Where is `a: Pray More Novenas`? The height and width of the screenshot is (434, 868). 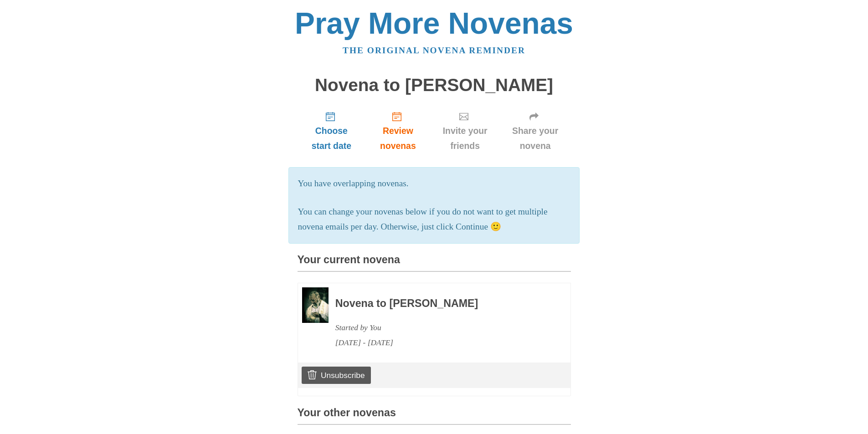 a: Pray More Novenas is located at coordinates (434, 23).